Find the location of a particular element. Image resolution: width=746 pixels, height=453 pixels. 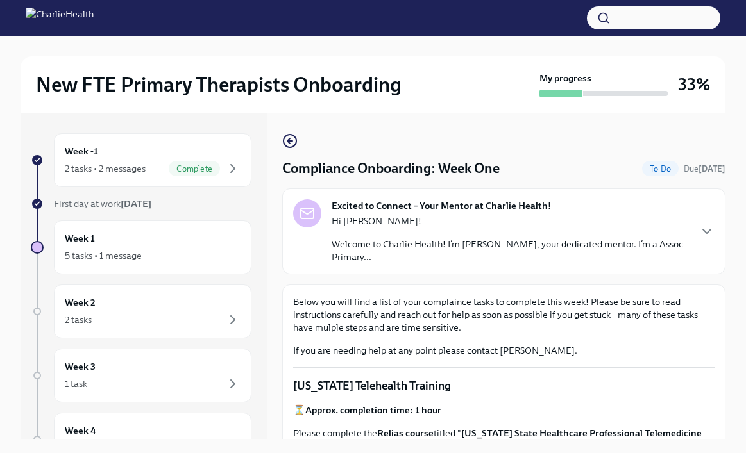

h6: Week 2 is located at coordinates (80, 303).